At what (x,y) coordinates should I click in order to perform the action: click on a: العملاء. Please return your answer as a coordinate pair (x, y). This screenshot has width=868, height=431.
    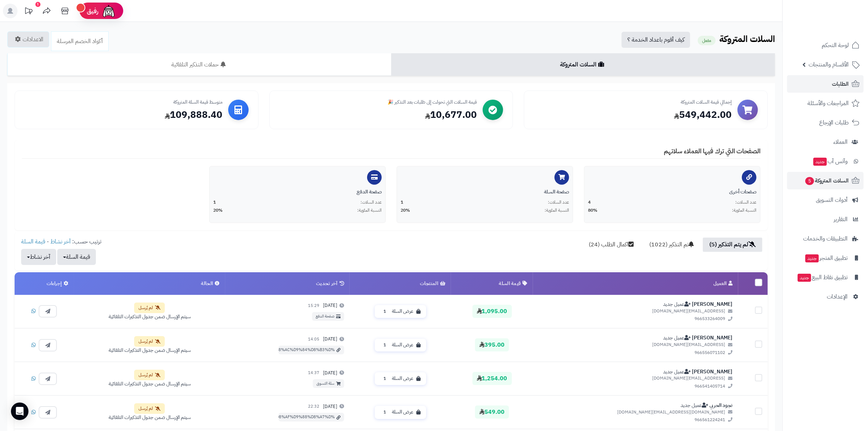
    Looking at the image, I should click on (826, 141).